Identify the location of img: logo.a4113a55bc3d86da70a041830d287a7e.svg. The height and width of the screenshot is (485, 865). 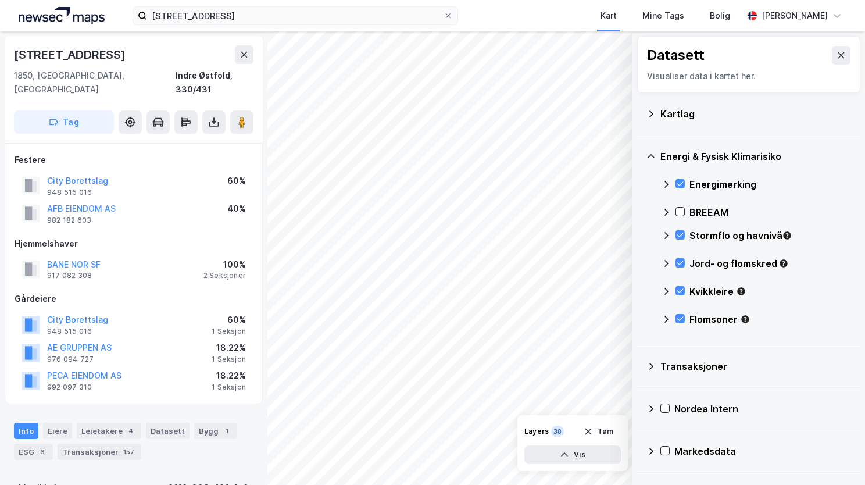
(62, 16).